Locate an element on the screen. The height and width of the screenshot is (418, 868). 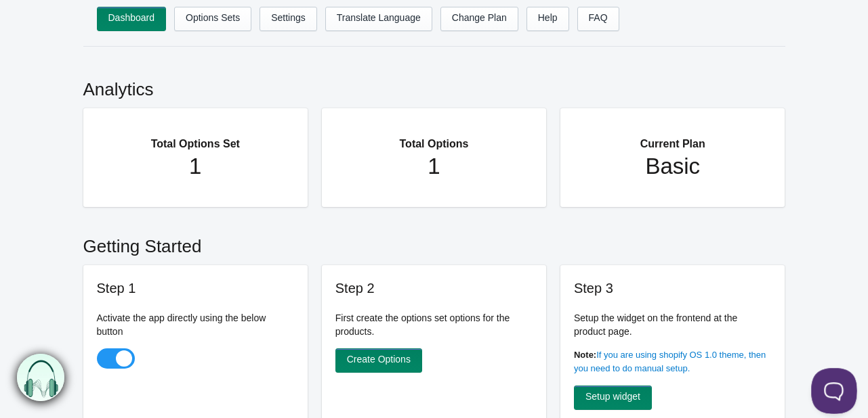
h2: Analytics is located at coordinates (434, 86).